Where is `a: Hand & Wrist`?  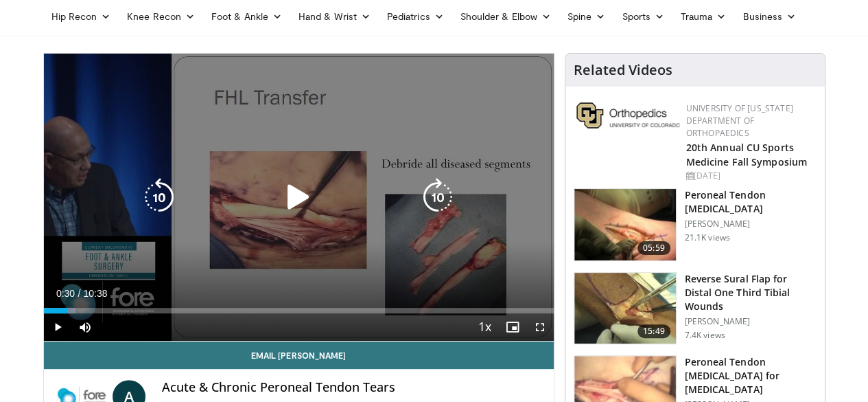 a: Hand & Wrist is located at coordinates (334, 17).